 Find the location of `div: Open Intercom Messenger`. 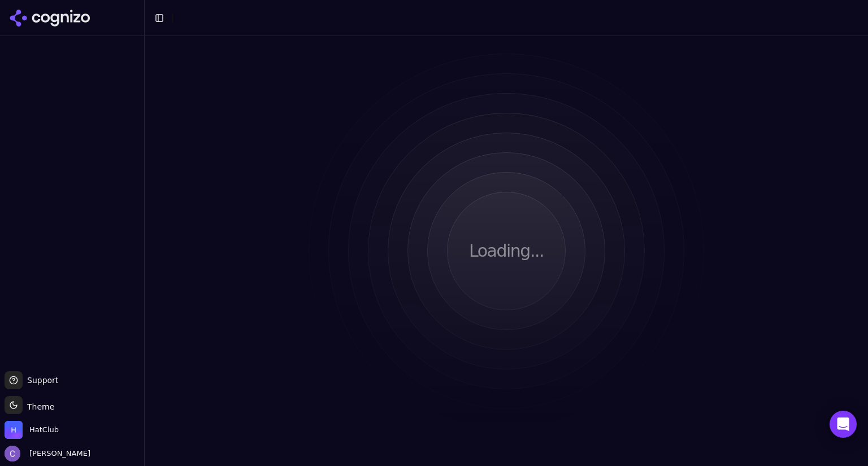

div: Open Intercom Messenger is located at coordinates (843, 425).